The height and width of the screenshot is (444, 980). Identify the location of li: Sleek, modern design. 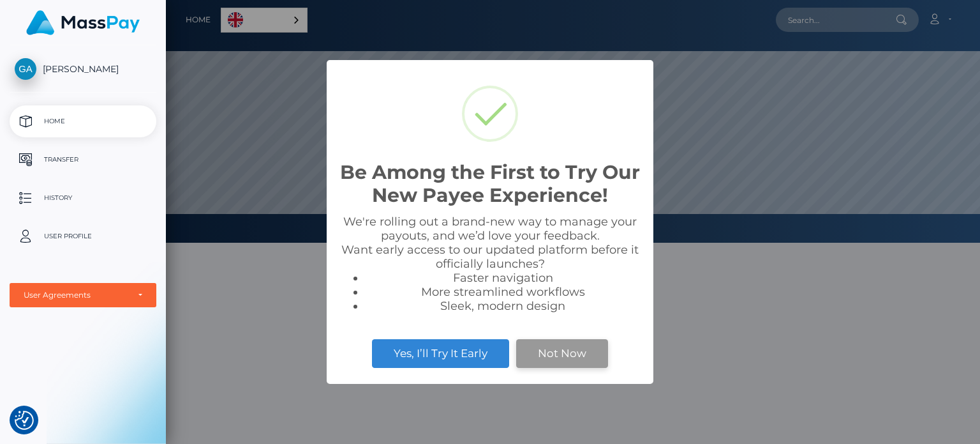
(503, 306).